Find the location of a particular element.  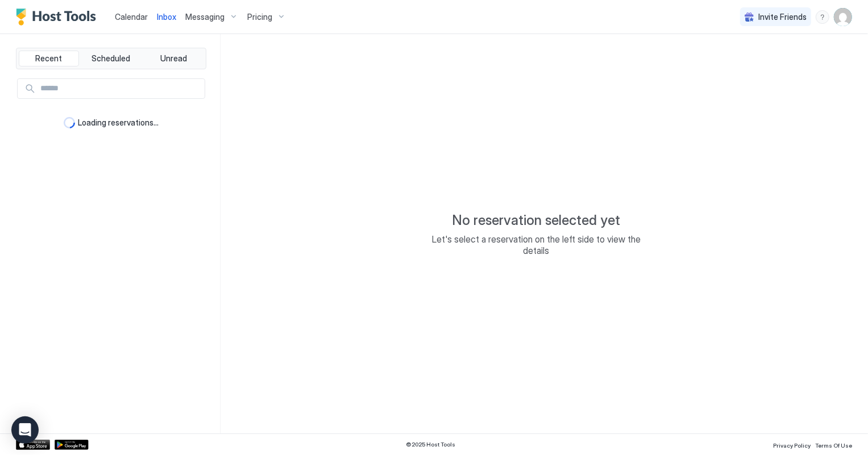

span: Invite Friends is located at coordinates (782, 17).